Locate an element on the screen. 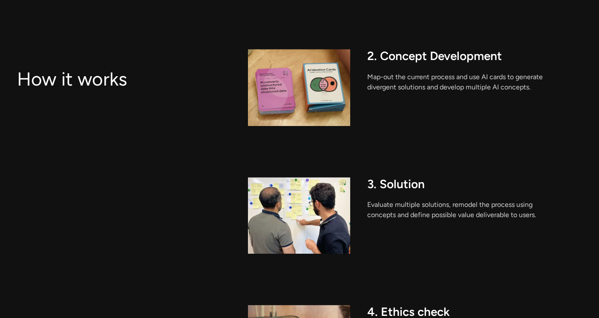 This screenshot has height=318, width=599. h2: How it works is located at coordinates (72, 79).